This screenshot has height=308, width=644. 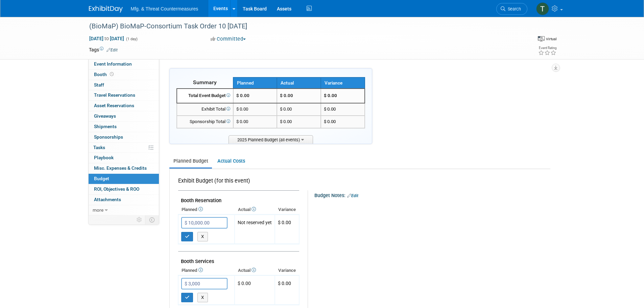 I want to click on div: Total Event Budget, so click(x=205, y=96).